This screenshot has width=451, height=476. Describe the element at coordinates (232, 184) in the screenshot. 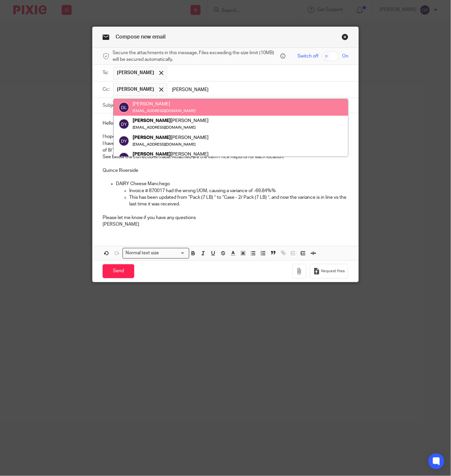

I see `p: DAIRY Cheese Manchego` at that location.